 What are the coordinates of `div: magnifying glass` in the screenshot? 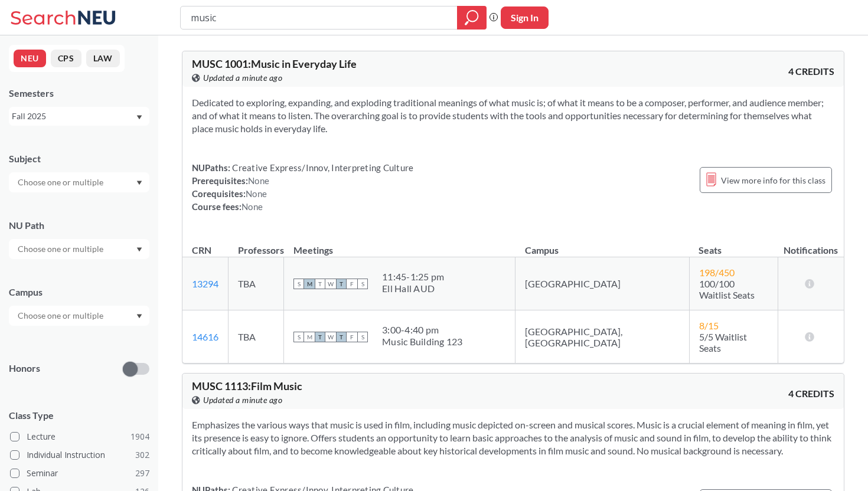 It's located at (472, 18).